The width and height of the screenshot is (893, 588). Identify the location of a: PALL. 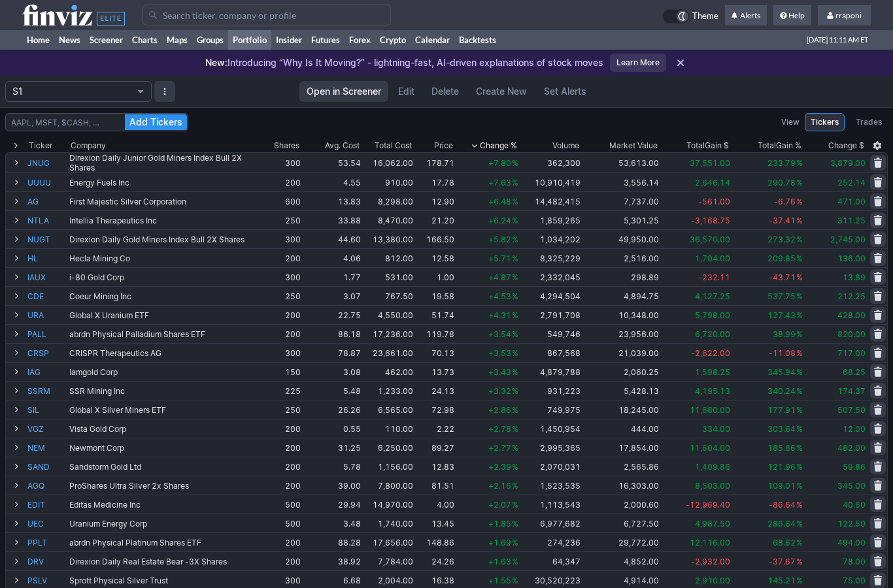
(47, 334).